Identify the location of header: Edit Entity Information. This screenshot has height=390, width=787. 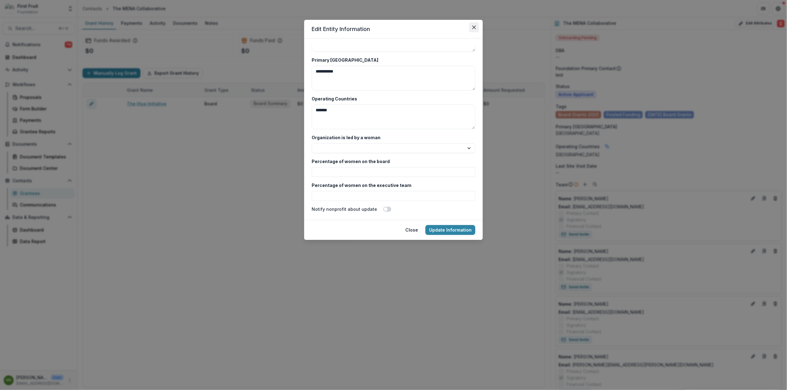
(393, 29).